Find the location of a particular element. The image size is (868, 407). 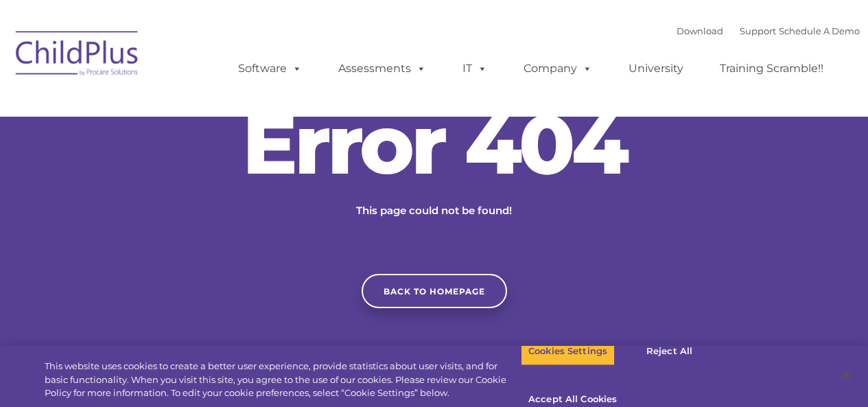

a: Assessments is located at coordinates (383, 68).